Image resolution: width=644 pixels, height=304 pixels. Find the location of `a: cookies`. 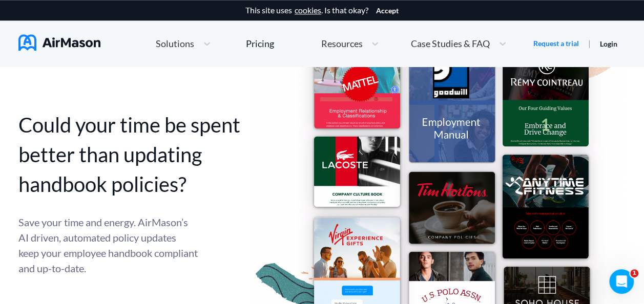

a: cookies is located at coordinates (308, 10).